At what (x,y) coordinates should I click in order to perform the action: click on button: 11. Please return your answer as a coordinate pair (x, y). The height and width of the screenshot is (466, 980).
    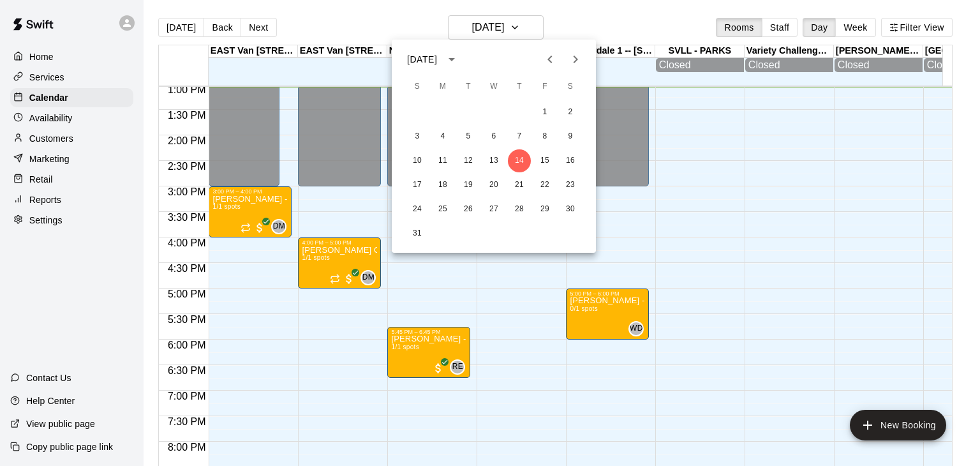
    Looking at the image, I should click on (443, 161).